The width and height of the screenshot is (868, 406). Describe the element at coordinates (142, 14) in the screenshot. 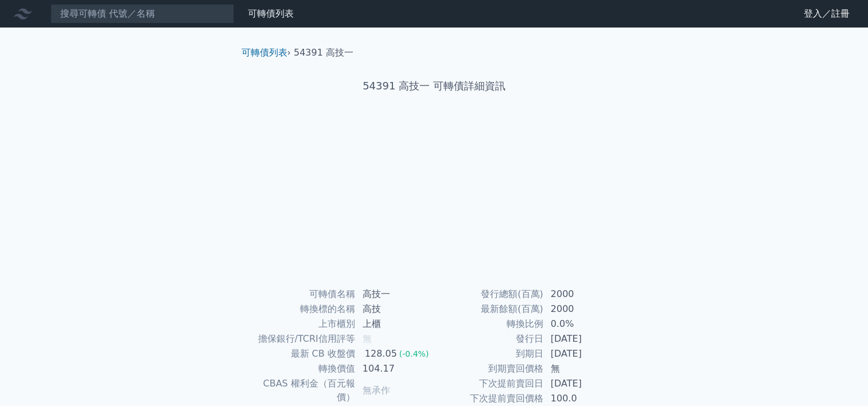

I see `input: 搜尋可轉債 代號／名稱` at that location.